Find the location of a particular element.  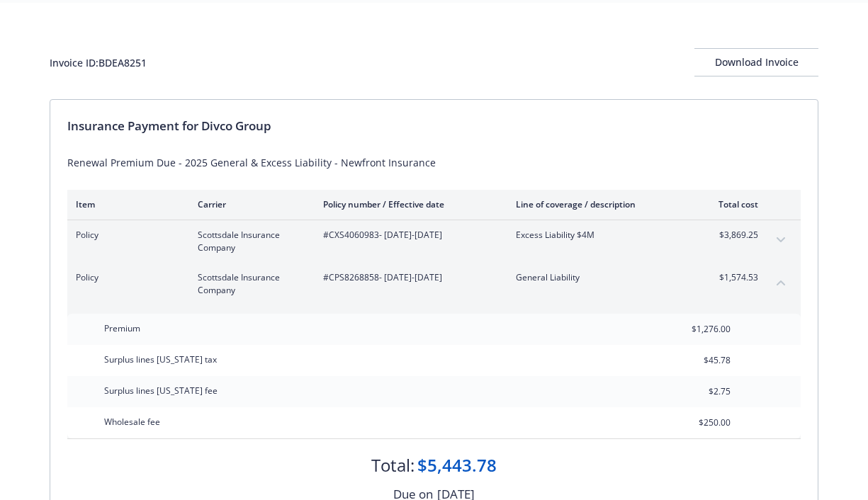

span: General Liability is located at coordinates (599, 277).